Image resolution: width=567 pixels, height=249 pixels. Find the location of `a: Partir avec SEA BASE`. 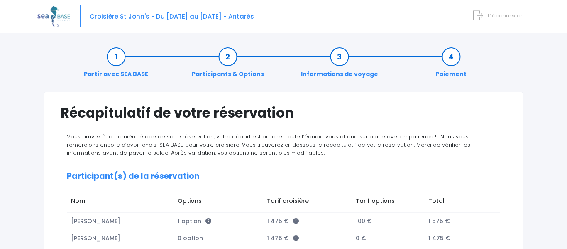

a: Partir avec SEA BASE is located at coordinates (116, 65).